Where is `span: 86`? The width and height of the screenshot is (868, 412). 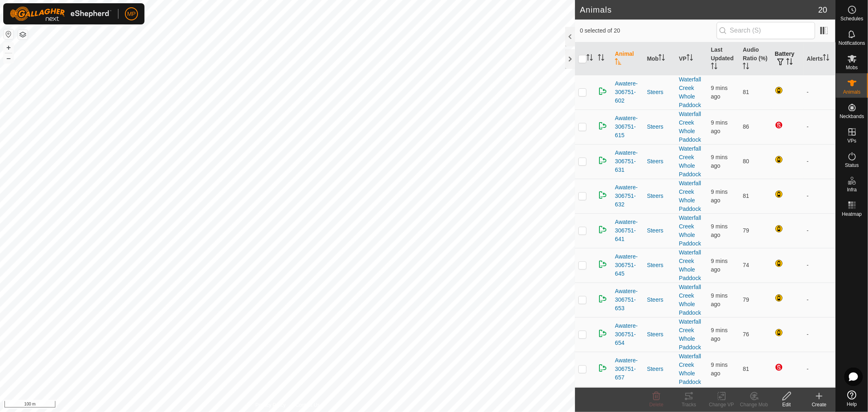
span: 86 is located at coordinates (746, 127).